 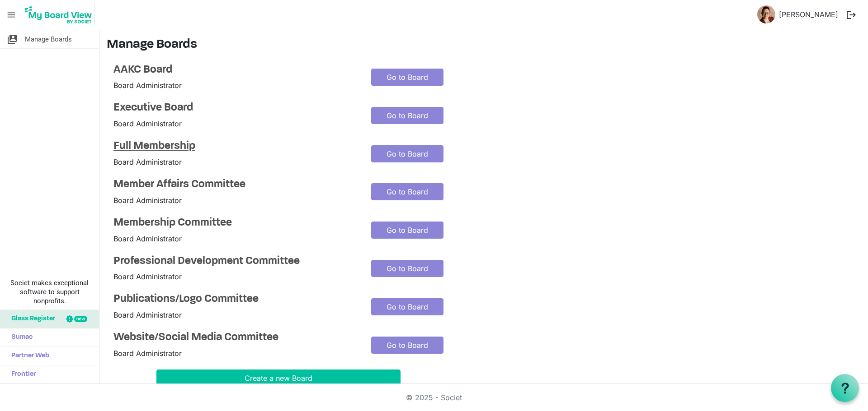 What do you see at coordinates (484, 45) in the screenshot?
I see `h3: Manage Boards` at bounding box center [484, 45].